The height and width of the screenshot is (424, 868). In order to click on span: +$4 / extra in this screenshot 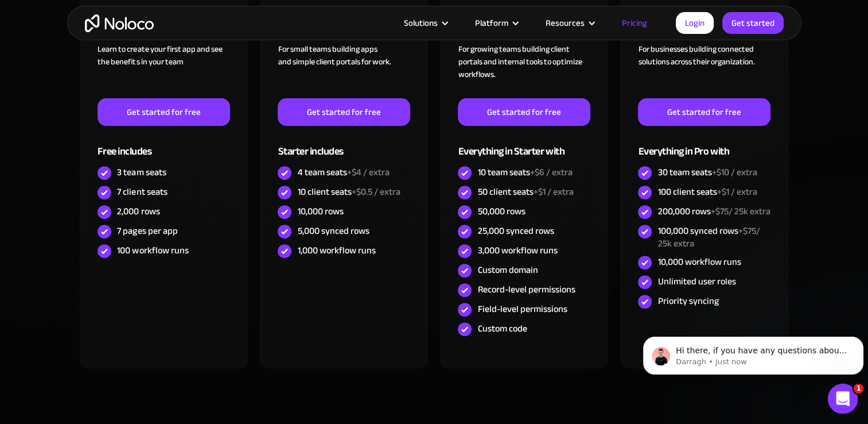, I will do `click(368, 173)`.